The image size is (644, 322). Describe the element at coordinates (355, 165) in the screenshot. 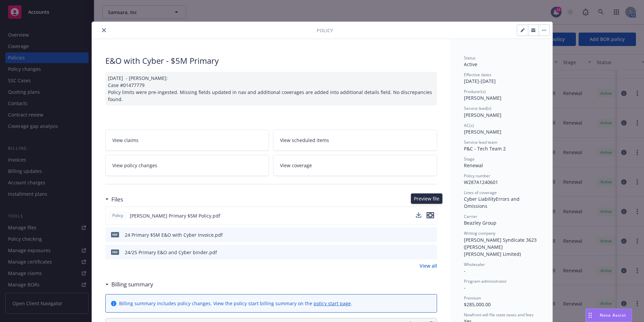

I see `a: View coverage` at that location.